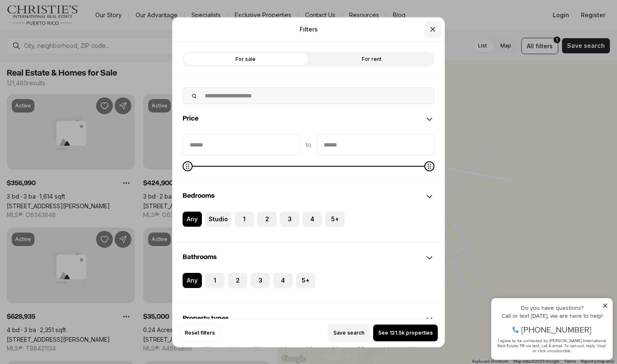  What do you see at coordinates (375, 144) in the screenshot?
I see `input: priceMax` at bounding box center [375, 144].